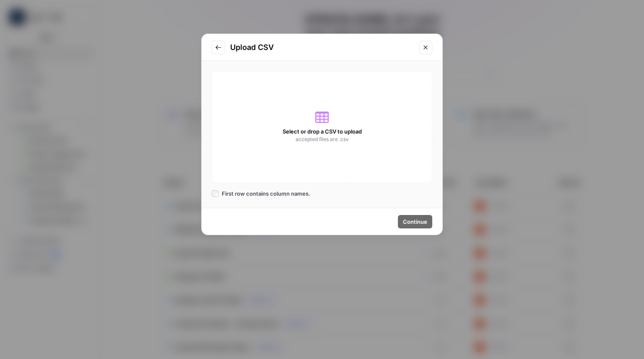  Describe the element at coordinates (265, 193) in the screenshot. I see `span: First row contains column names.` at that location.